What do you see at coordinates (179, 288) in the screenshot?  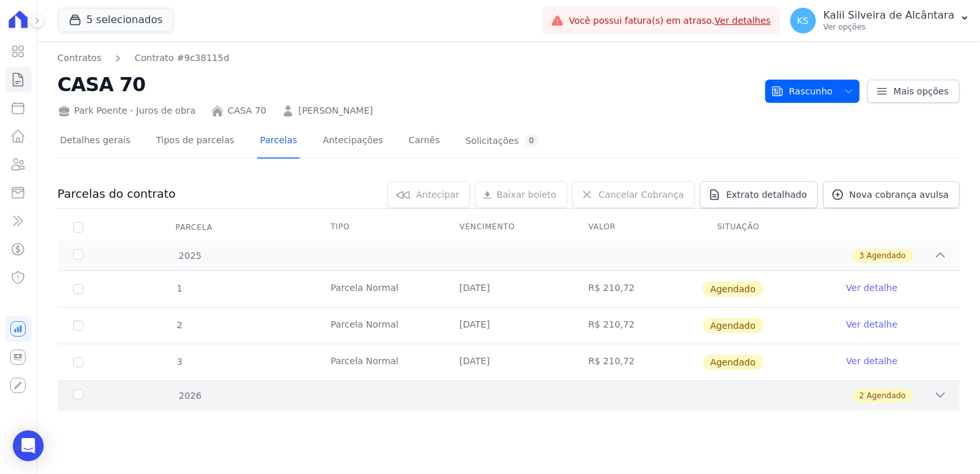 I see `span: 1` at bounding box center [179, 288].